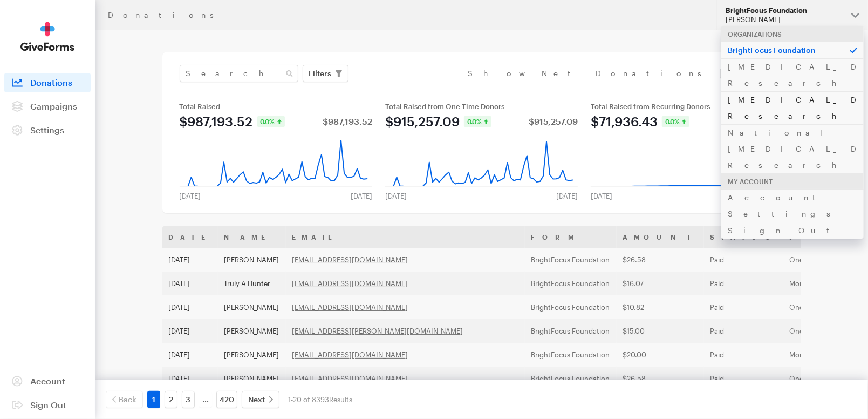 The image size is (868, 419). Describe the element at coordinates (661, 237) in the screenshot. I see `th: Amount` at that location.